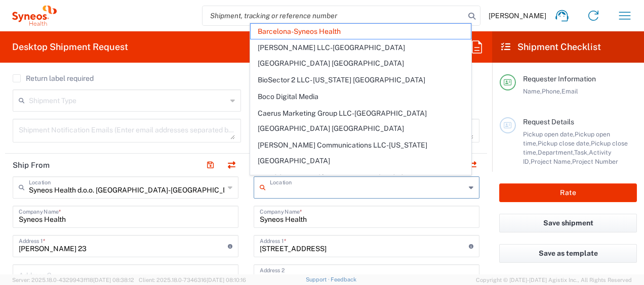  Describe the element at coordinates (192, 280) in the screenshot. I see `span: Client: 2025.18.0-7346316` at that location.